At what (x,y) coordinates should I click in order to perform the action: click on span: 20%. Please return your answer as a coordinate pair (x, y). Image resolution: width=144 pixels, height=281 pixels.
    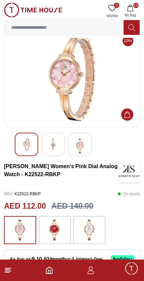
    Looking at the image, I should click on (128, 41).